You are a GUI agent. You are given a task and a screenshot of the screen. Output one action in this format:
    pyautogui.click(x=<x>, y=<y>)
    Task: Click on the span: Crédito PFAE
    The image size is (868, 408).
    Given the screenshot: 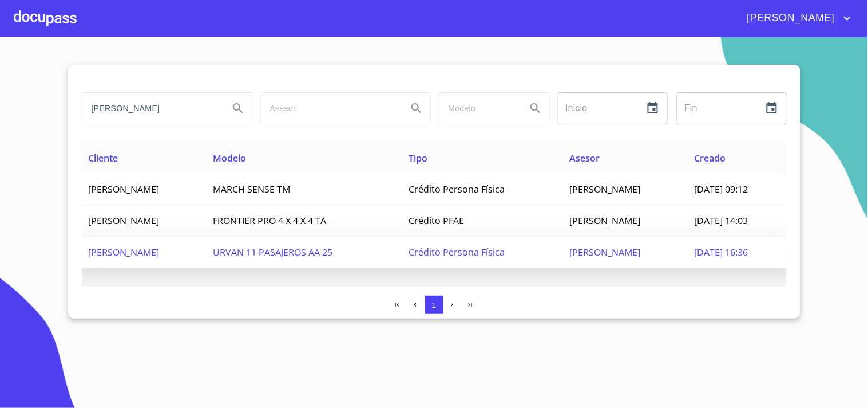 What is the action you would take?
    pyautogui.click(x=436, y=220)
    